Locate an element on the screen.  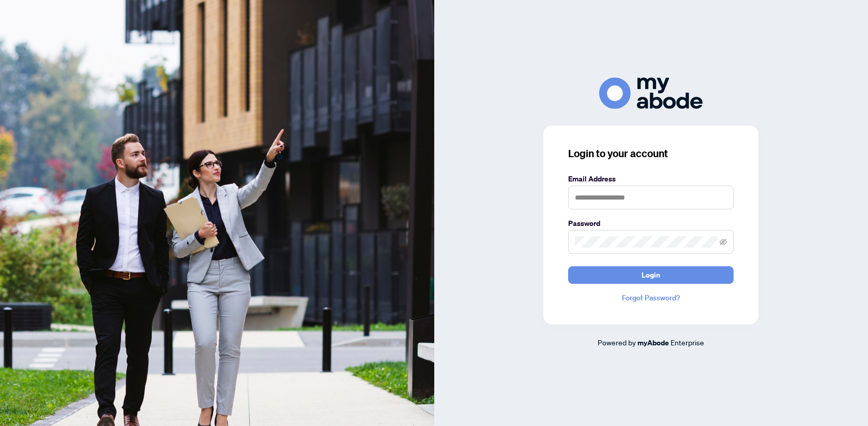
img: ma-logo is located at coordinates (651, 93).